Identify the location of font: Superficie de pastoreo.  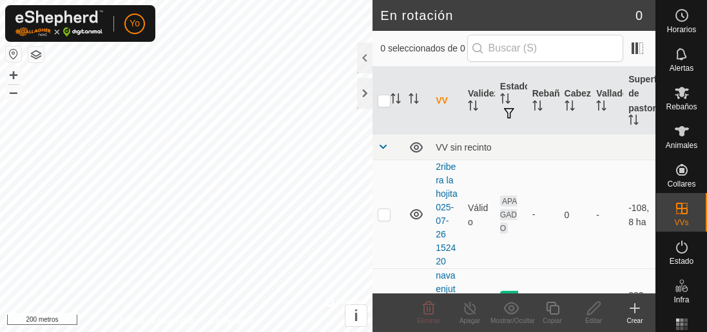
(650, 93).